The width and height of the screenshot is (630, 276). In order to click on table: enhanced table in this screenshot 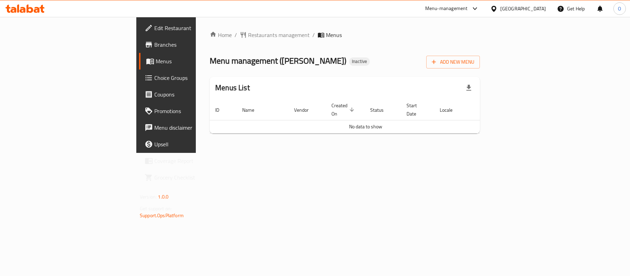, I will do `click(366, 116)`.